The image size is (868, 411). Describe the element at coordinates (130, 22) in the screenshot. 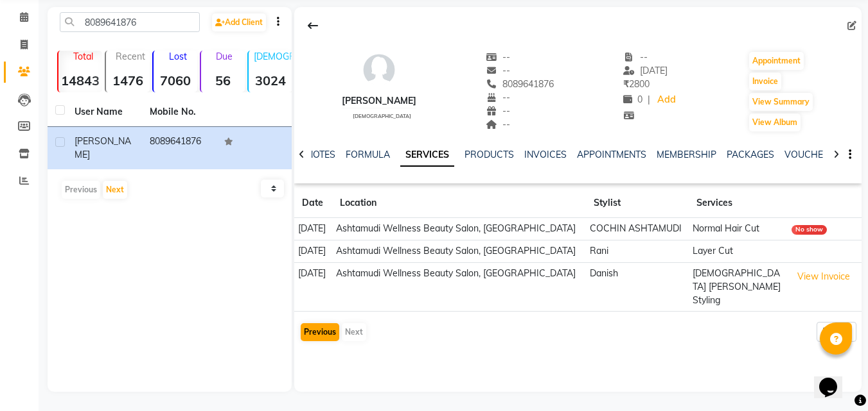

I see `input: Search by Name/Mobile/Email/Code` at that location.